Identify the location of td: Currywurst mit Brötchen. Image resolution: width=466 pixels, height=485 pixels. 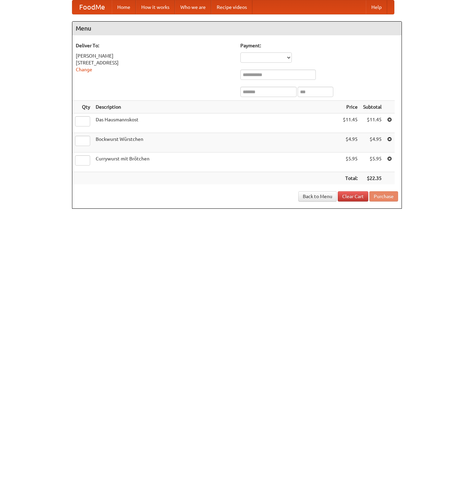
(216, 162).